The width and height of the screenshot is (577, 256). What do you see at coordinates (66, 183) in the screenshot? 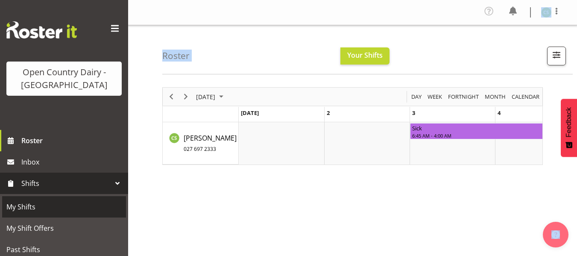
I see `span: Shifts` at bounding box center [66, 183].